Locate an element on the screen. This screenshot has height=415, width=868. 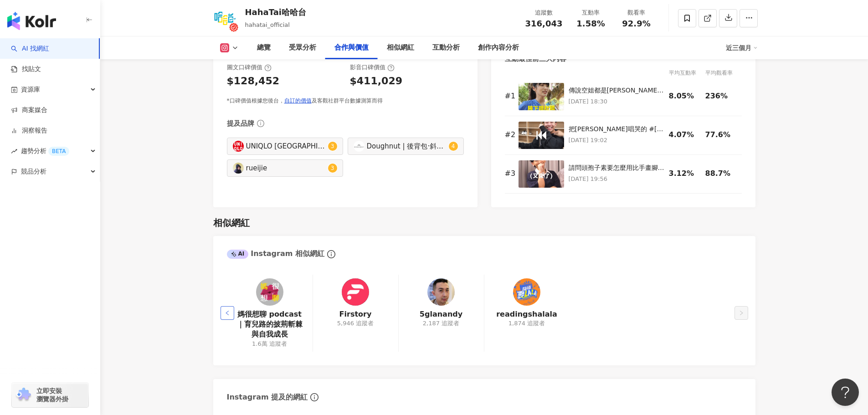
span: left is located at coordinates (227, 313).